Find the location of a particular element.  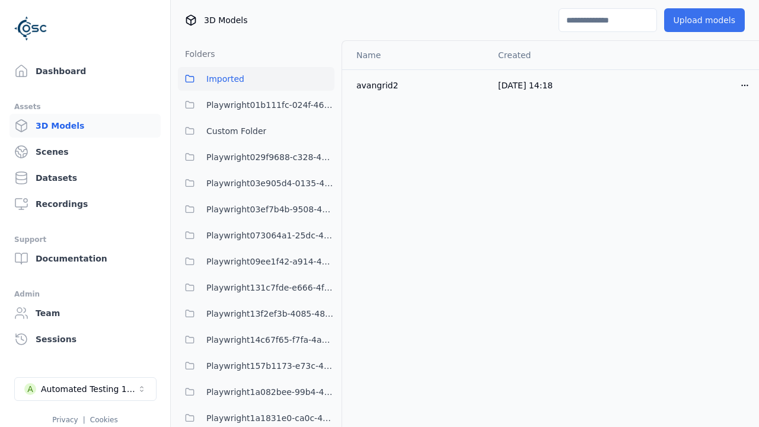

a: Team is located at coordinates (85, 313).